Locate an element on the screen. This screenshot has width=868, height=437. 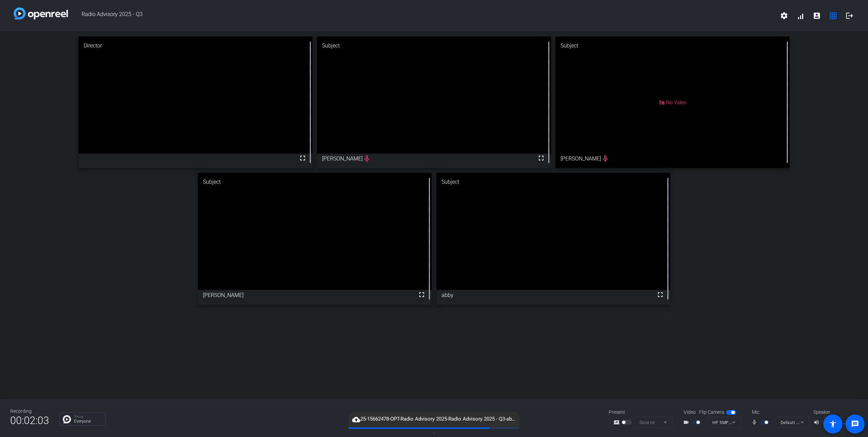
p: Everyone is located at coordinates (88, 422).